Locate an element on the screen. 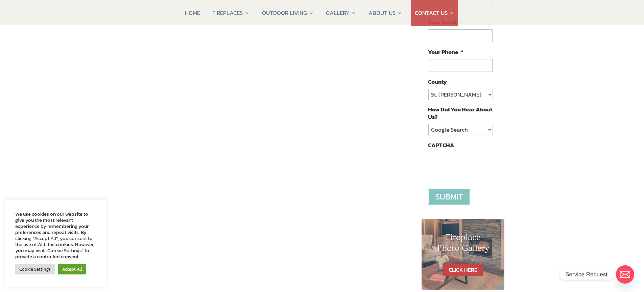  h1: Fireplace Photo Gallery is located at coordinates (463, 245).